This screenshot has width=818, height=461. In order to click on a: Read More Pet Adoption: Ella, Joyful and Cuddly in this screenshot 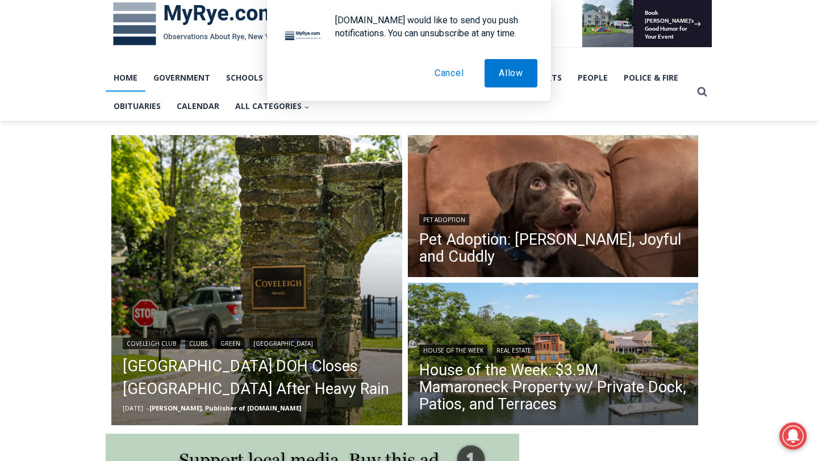, I will do `click(554, 208)`.